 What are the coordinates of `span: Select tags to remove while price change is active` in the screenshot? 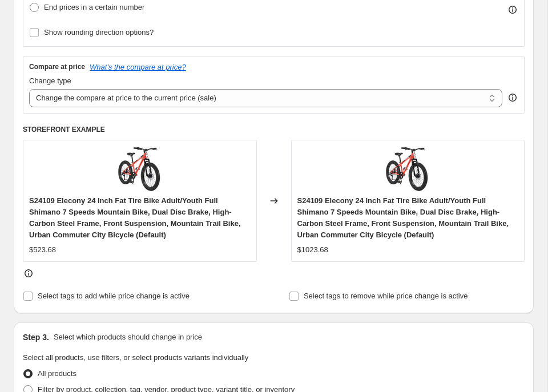 It's located at (386, 296).